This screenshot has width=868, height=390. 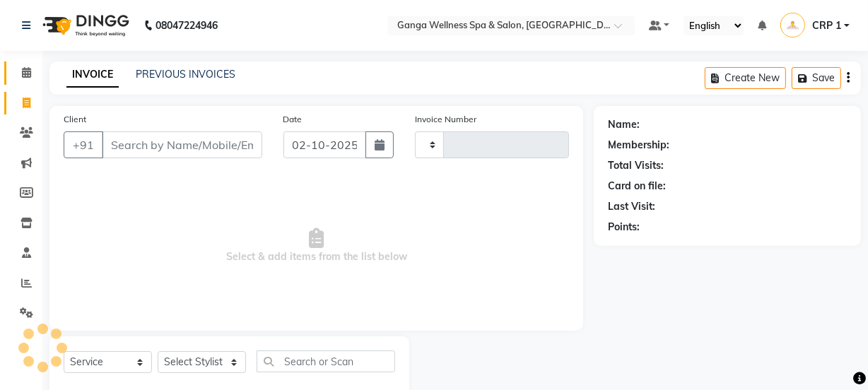 What do you see at coordinates (83, 145) in the screenshot?
I see `button: +91` at bounding box center [83, 145].